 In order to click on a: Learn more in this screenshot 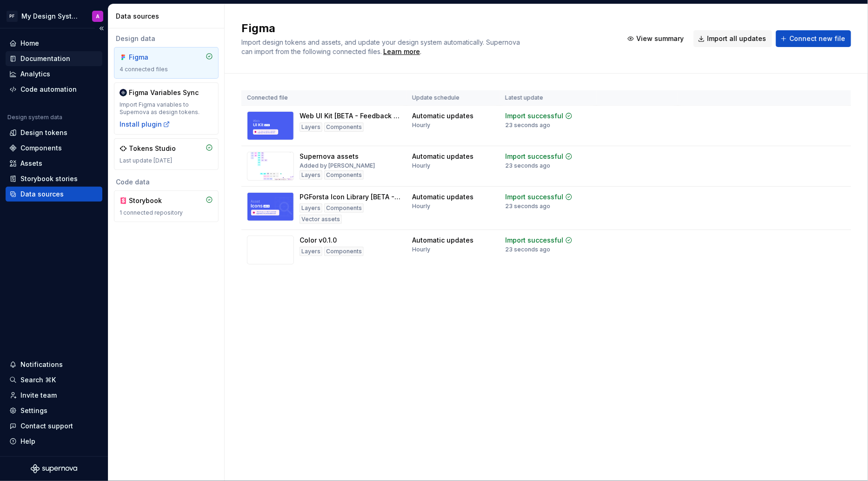, I will do `click(402, 52)`.